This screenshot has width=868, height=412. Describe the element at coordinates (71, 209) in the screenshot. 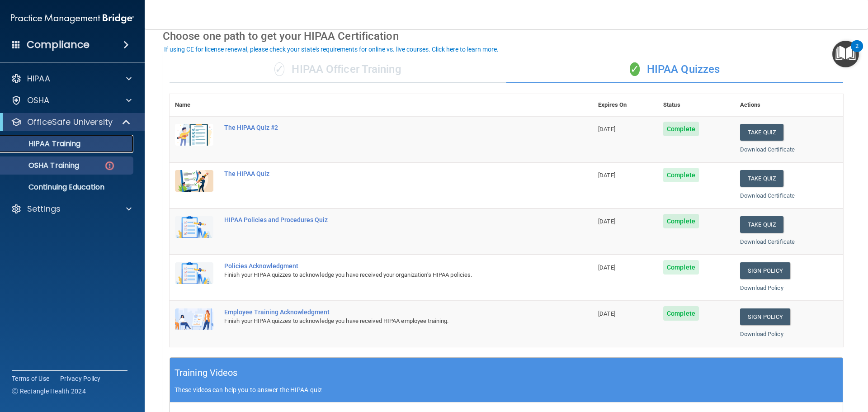

I see `a: Settings` at that location.